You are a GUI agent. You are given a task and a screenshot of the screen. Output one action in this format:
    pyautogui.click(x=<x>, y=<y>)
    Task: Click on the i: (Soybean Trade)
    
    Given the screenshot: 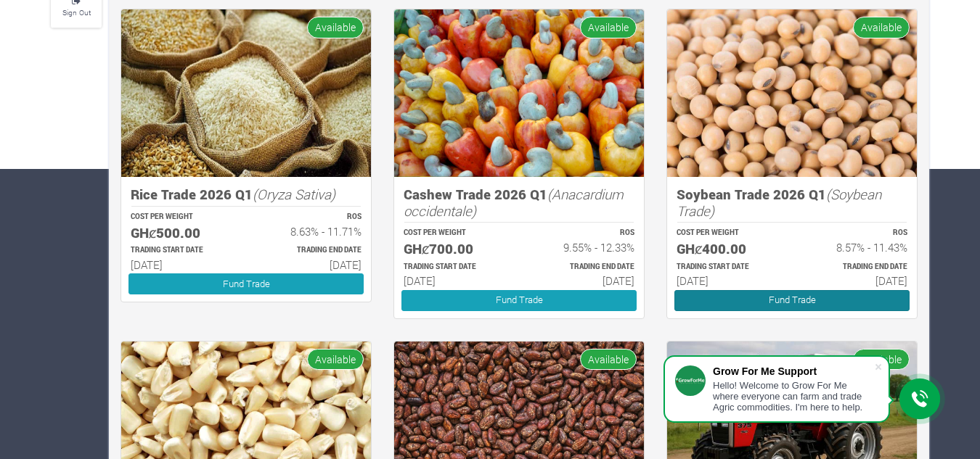 What is the action you would take?
    pyautogui.click(x=778, y=202)
    